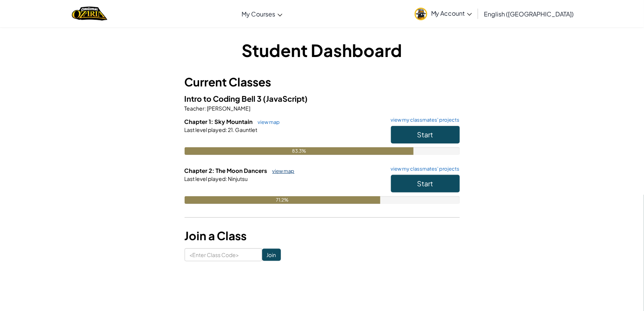 This screenshot has width=644, height=311. What do you see at coordinates (231, 130) in the screenshot?
I see `span: 21.` at bounding box center [231, 130].